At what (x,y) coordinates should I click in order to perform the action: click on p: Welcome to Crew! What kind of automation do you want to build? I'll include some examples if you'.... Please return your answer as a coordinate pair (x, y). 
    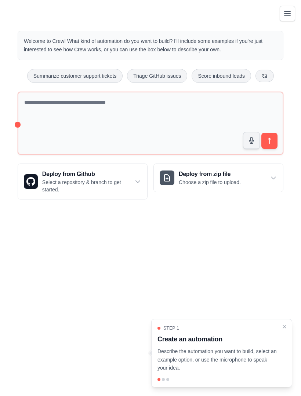
    Looking at the image, I should click on (150, 45).